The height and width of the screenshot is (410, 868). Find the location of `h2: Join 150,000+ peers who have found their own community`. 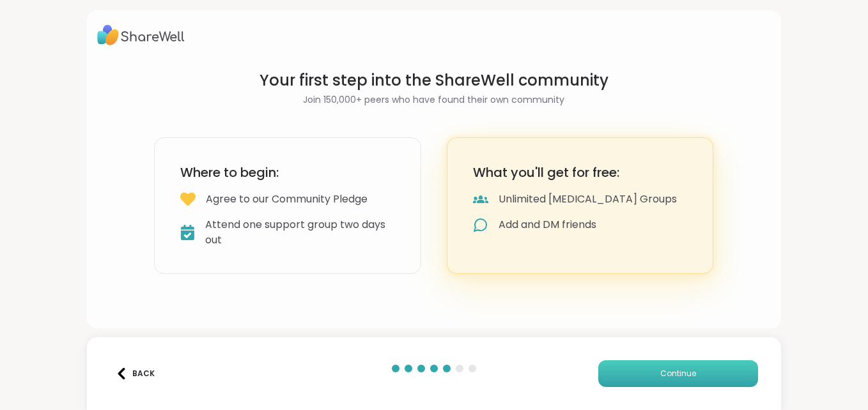

h2: Join 150,000+ peers who have found their own community is located at coordinates (433, 100).